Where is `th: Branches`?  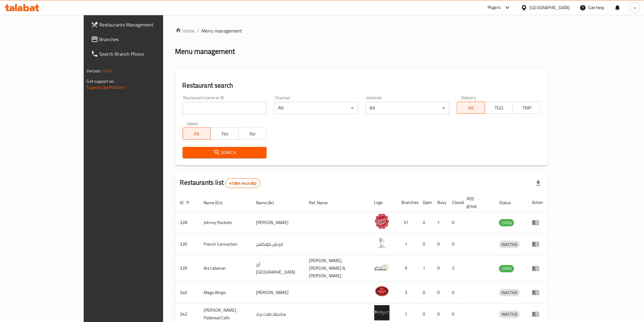 th: Branches is located at coordinates (408, 202).